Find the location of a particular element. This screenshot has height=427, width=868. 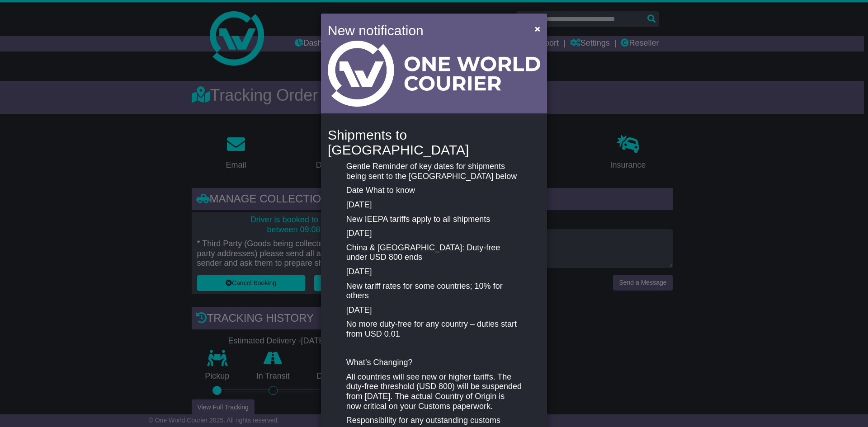

p: New IEEPA tariffs apply to all shipments is located at coordinates (434, 220).